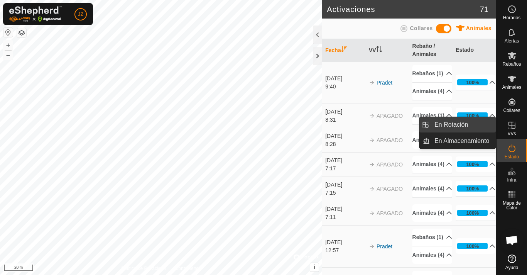 The width and height of the screenshot is (527, 275). What do you see at coordinates (462, 141) in the screenshot?
I see `span: En Almacenamiento` at bounding box center [462, 141].